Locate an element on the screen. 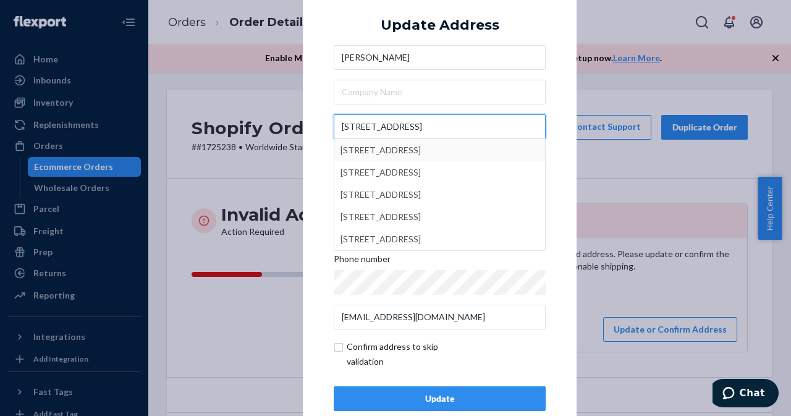  button: Update is located at coordinates (440, 399).